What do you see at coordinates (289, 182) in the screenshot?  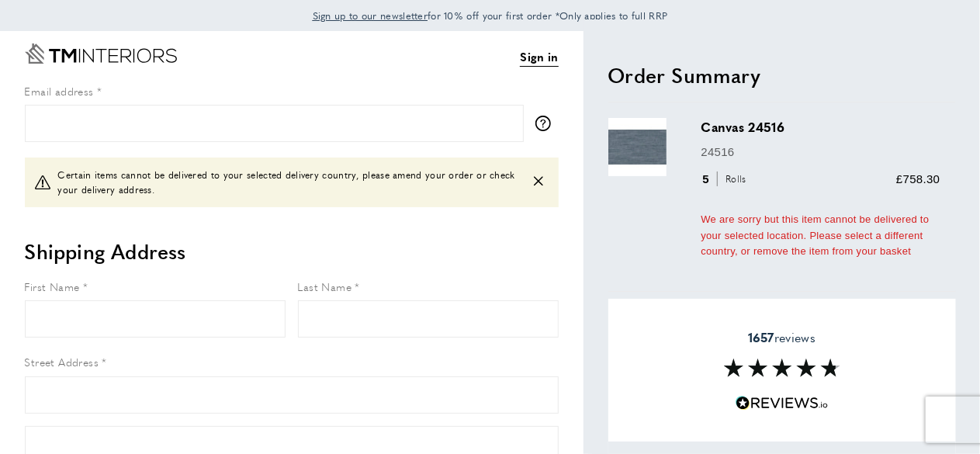 I see `span: Certain items cannot be delivered to your selected delivery country, please amend your order or c...` at bounding box center [289, 182].